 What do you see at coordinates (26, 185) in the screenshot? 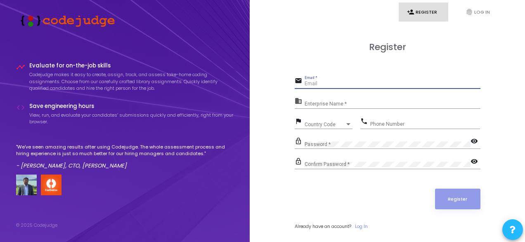
I see `img: user image` at bounding box center [26, 185].